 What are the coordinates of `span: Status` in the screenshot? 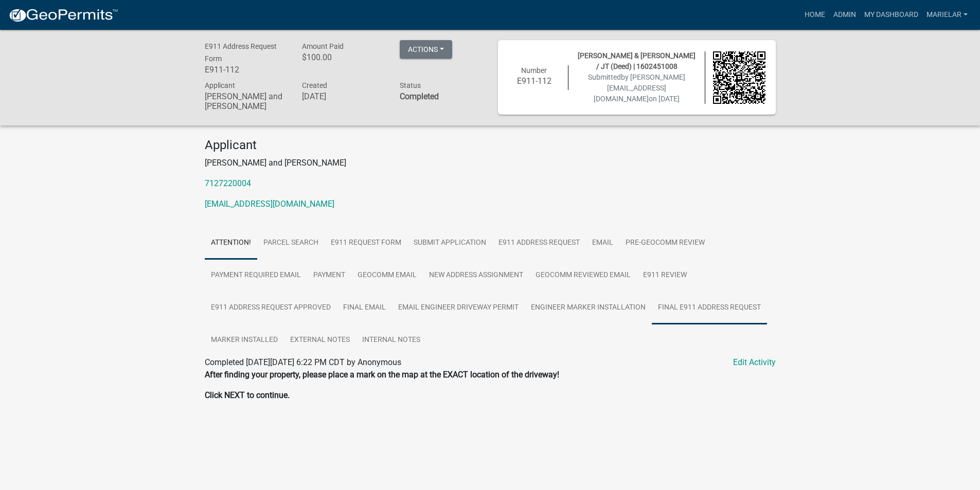 It's located at (410, 85).